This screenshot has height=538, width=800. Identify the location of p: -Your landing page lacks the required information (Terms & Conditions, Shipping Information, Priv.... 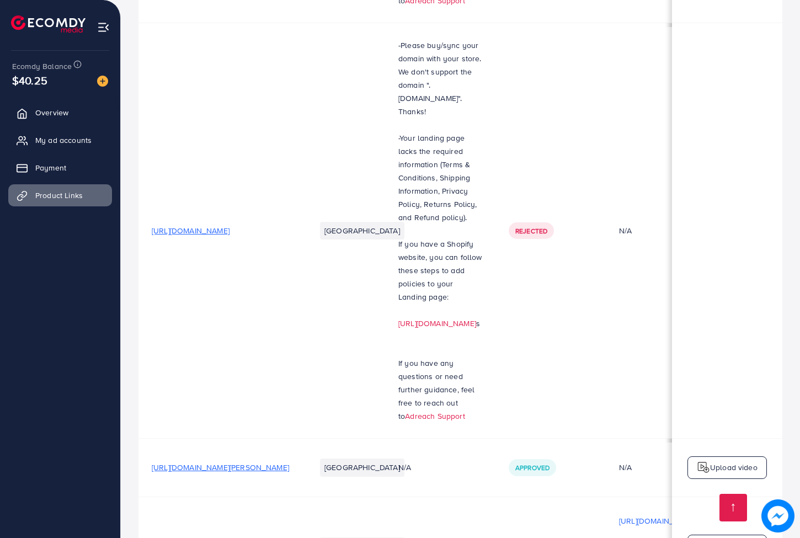
(440, 178).